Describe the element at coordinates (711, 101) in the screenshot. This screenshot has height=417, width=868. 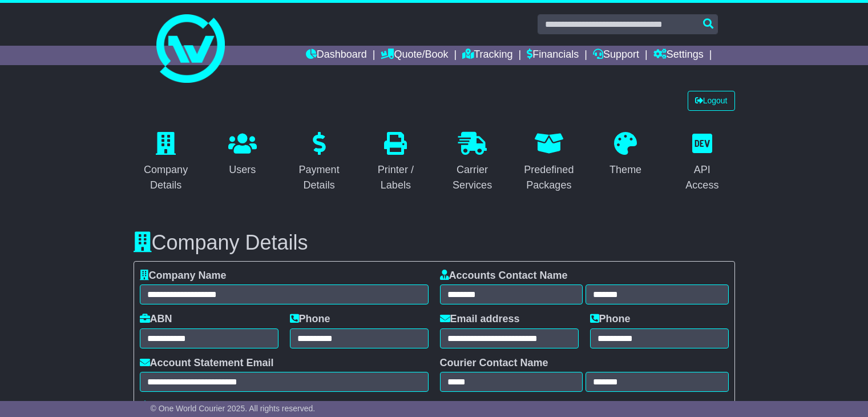
I see `a: Logout` at that location.